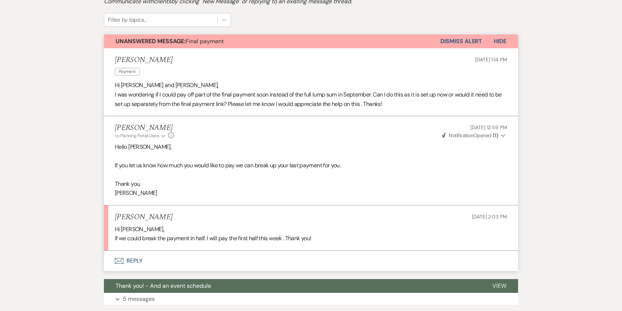 This screenshot has width=622, height=311. I want to click on button: Thank you! - And an event schedule, so click(292, 286).